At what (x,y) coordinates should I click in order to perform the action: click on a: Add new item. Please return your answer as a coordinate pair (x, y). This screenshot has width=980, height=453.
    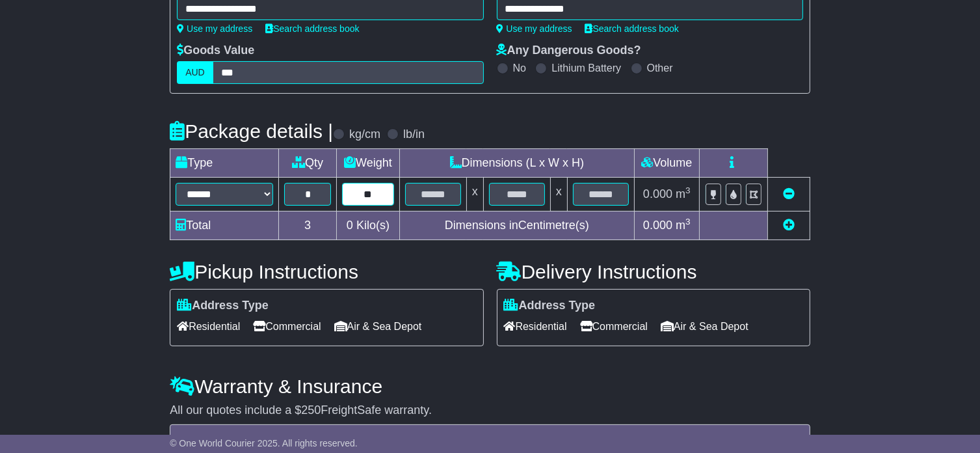
    Looking at the image, I should click on (789, 225).